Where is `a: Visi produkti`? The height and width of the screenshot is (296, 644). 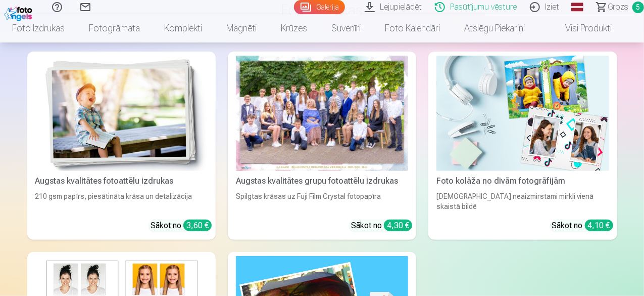
a: Visi produkti is located at coordinates (580, 29).